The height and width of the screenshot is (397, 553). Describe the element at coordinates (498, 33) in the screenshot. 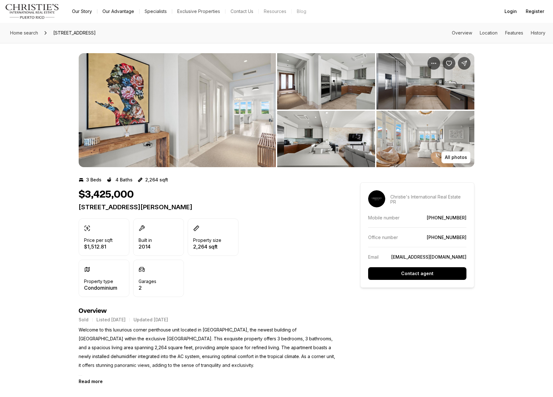

I see `nav: Page section menu` at that location.